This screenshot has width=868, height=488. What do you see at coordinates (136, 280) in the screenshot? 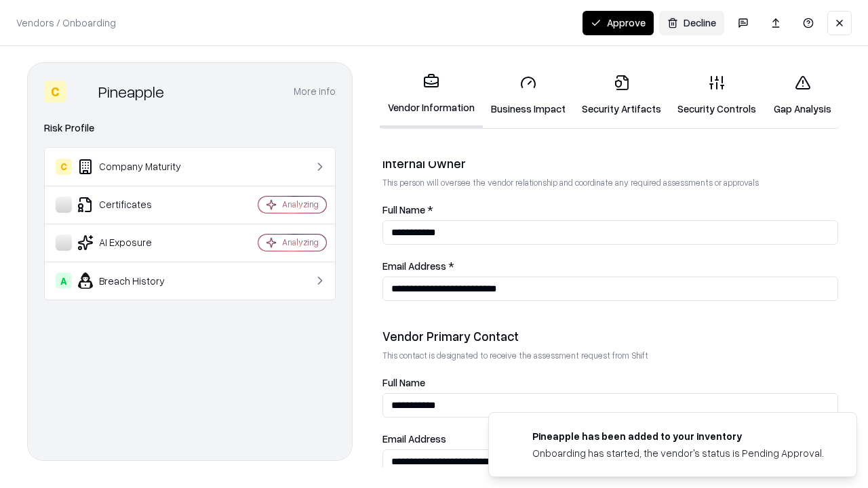
I see `div: Breach History` at bounding box center [136, 280].